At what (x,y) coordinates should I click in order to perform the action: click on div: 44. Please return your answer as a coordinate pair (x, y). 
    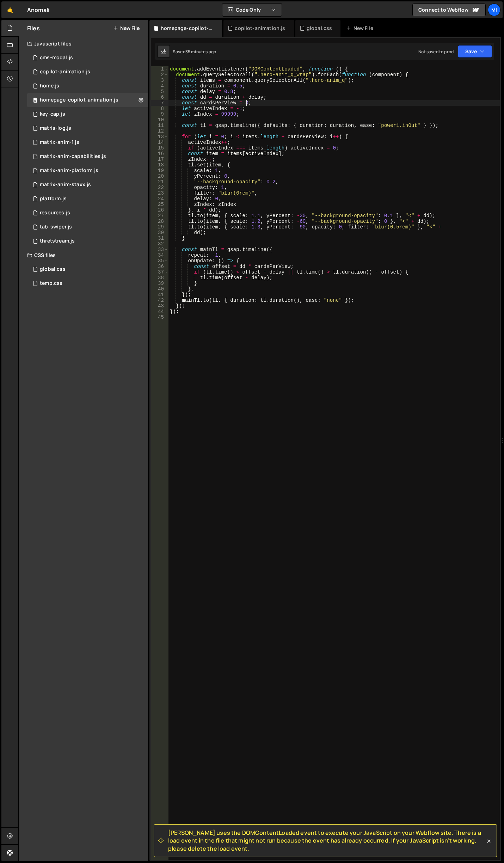
    Looking at the image, I should click on (160, 311).